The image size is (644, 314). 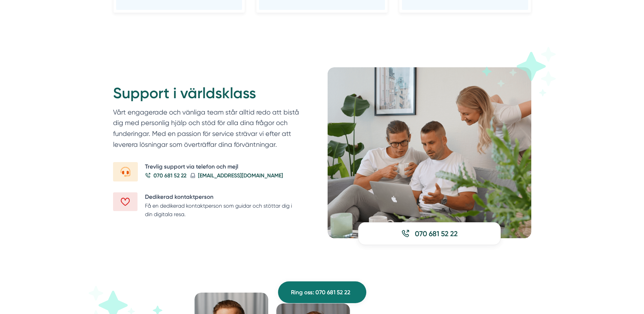 What do you see at coordinates (321, 293) in the screenshot?
I see `span: Ring oss: 070 681 52 22` at bounding box center [321, 293].